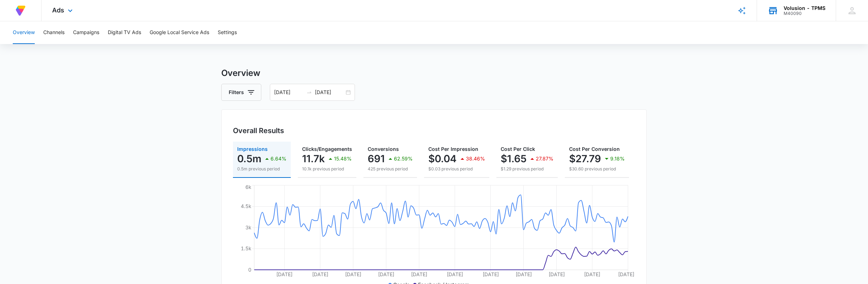  What do you see at coordinates (597, 169) in the screenshot?
I see `p: $30.60 previous period` at bounding box center [597, 169].